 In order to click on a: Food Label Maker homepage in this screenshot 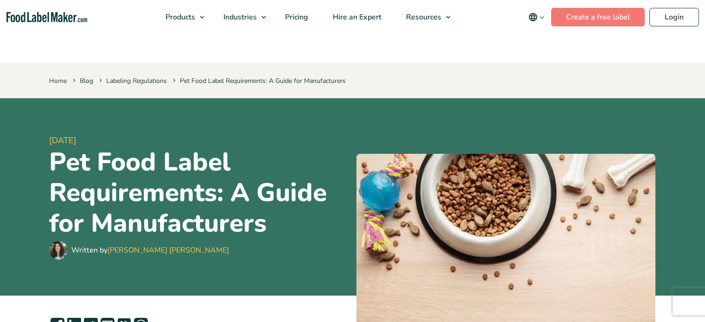, I will do `click(47, 17)`.